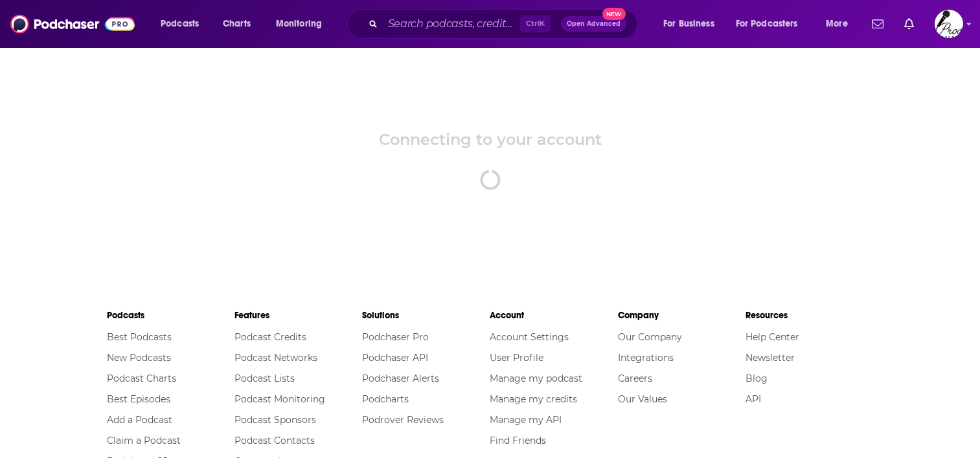 This screenshot has height=458, width=980. Describe the element at coordinates (643, 399) in the screenshot. I see `a: Our Values` at that location.